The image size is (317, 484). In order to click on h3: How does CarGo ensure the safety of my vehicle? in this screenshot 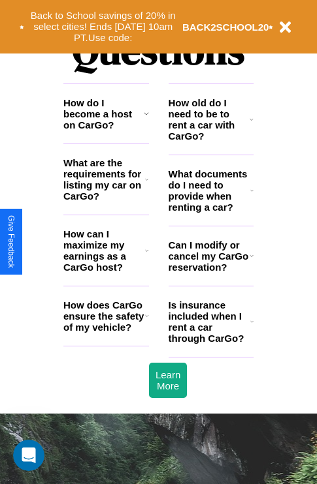, I will do `click(104, 316)`.